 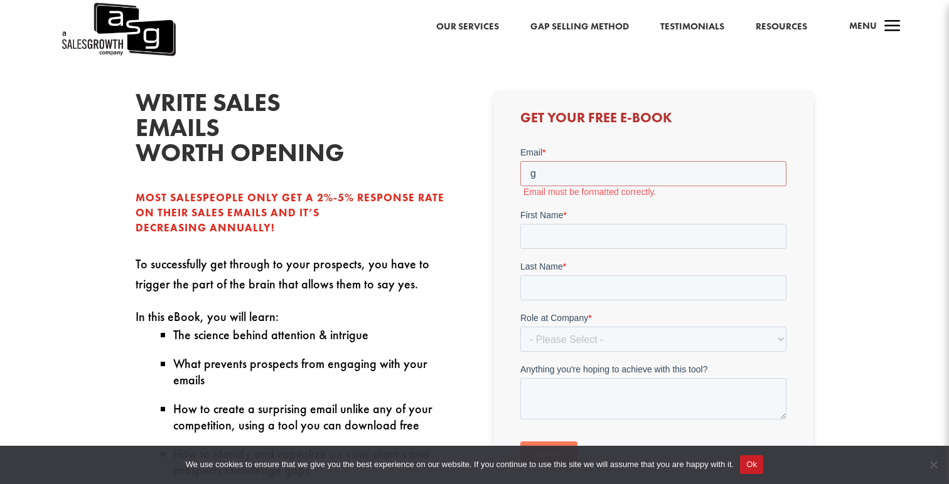 What do you see at coordinates (933, 465) in the screenshot?
I see `span: No` at bounding box center [933, 465].